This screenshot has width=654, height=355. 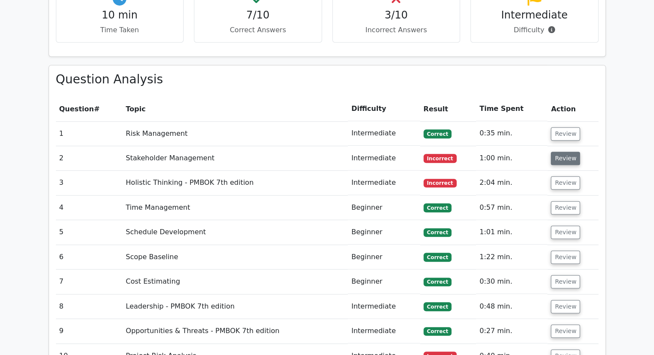 I want to click on td: Holistic Thinking - PMBOK 7th edition, so click(x=235, y=183).